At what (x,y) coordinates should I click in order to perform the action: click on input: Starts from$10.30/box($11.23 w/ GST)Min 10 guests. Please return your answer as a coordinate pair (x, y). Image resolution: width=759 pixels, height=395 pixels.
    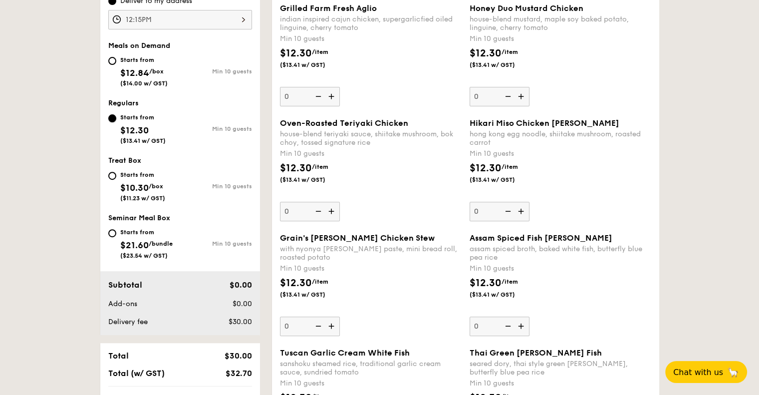
    Looking at the image, I should click on (112, 176).